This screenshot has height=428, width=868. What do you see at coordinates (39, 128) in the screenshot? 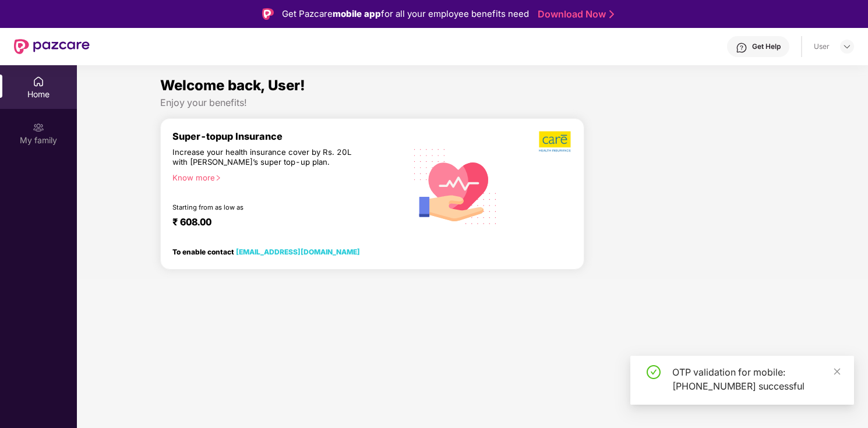
I see `img: svg+xml;base64,PHN2ZyB3aWR0aD0iMjAiIGhlaWdodD0iMjAiIHZpZXdCb3g9IjAgMCAyMCAyMCIgZmlsbD0ibm9uZSIgeG...` at bounding box center [39, 128].